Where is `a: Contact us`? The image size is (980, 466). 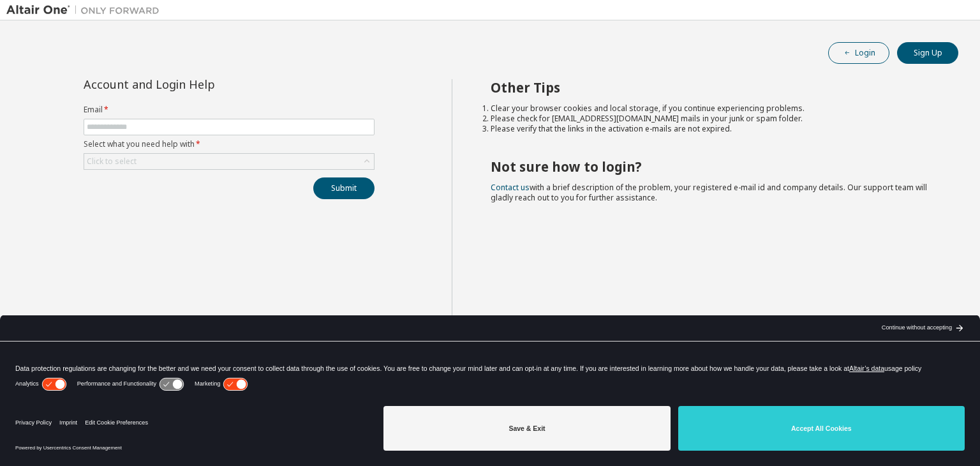
a: Contact us is located at coordinates (510, 187).